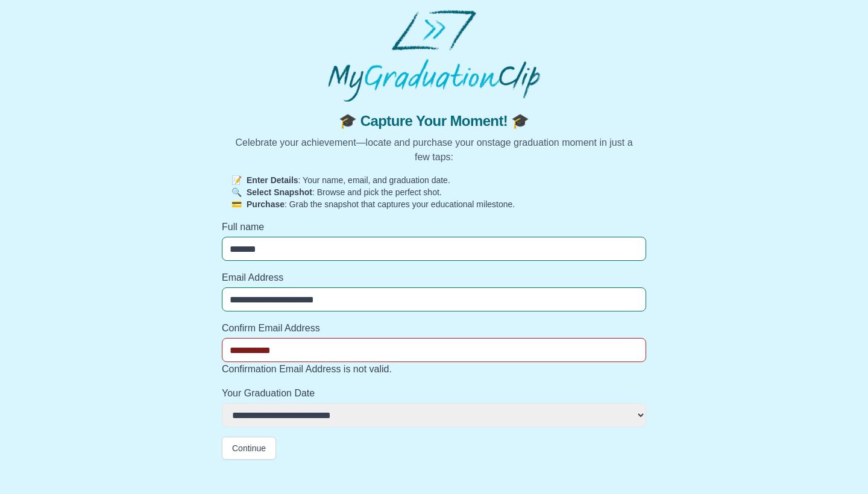 The width and height of the screenshot is (868, 494). Describe the element at coordinates (434, 204) in the screenshot. I see `p: : Grab the snapshot that captures your educational milestone.` at that location.